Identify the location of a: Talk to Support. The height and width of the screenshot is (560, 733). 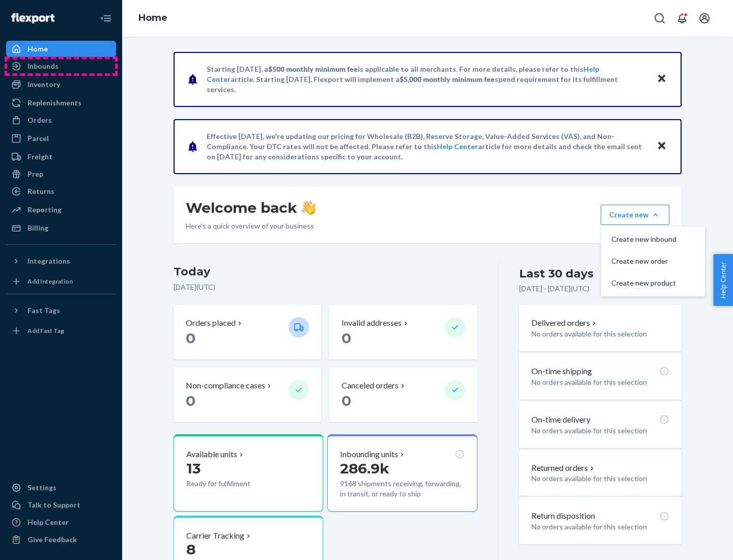
(61, 505).